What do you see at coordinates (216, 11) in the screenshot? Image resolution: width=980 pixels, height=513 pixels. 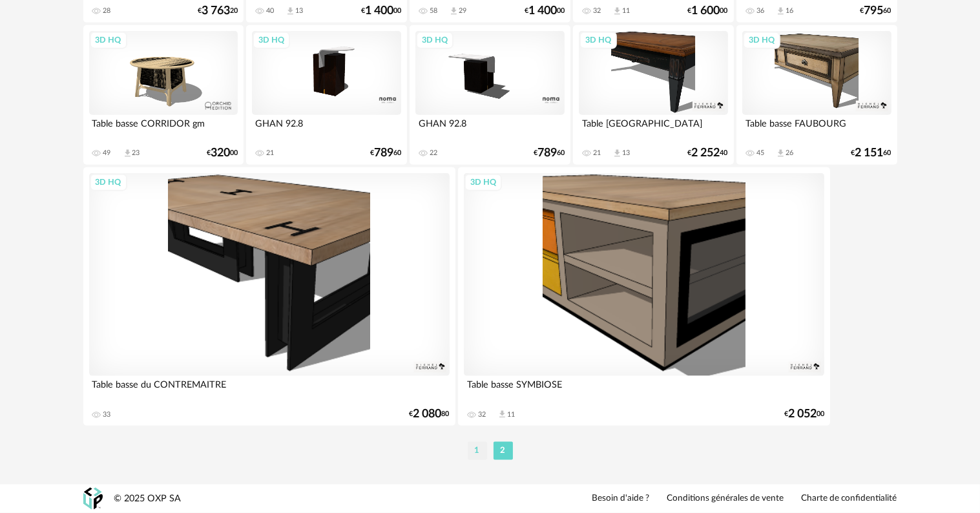 I see `span: 3 763` at bounding box center [216, 11].